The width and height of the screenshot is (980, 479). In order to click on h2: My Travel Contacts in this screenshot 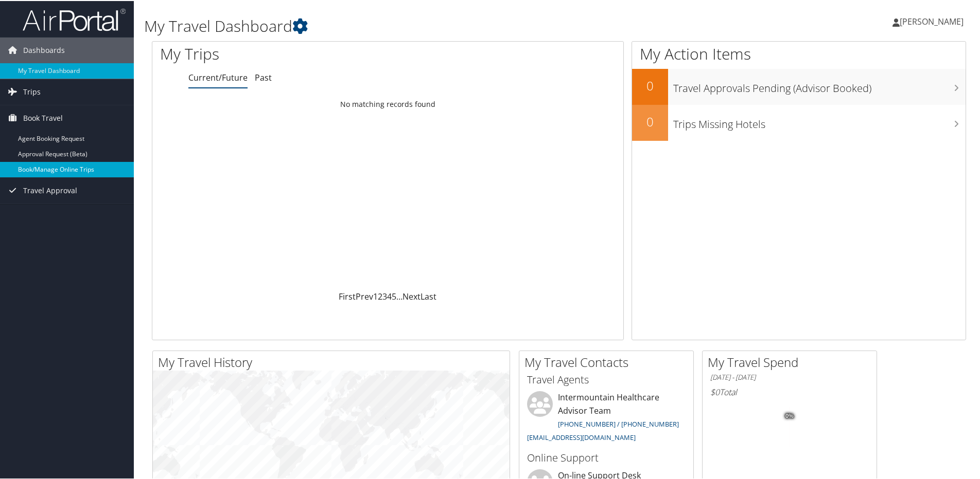, I will do `click(609, 362)`.